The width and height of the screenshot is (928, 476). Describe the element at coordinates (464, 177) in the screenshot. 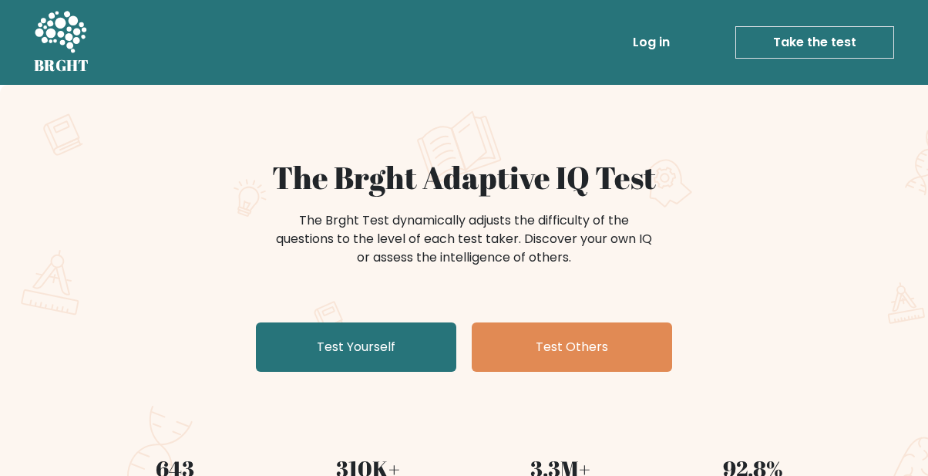

I see `h1: The Brght Adaptive IQ Test` at that location.